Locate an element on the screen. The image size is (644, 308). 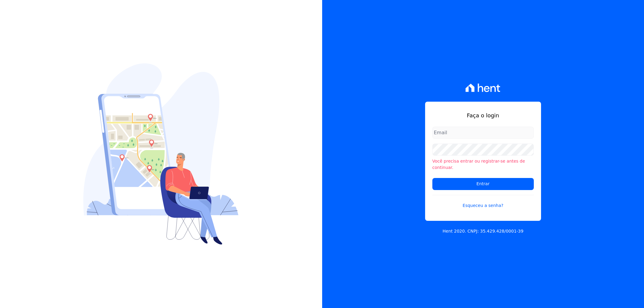
h1: Faça o login is located at coordinates (483, 115).